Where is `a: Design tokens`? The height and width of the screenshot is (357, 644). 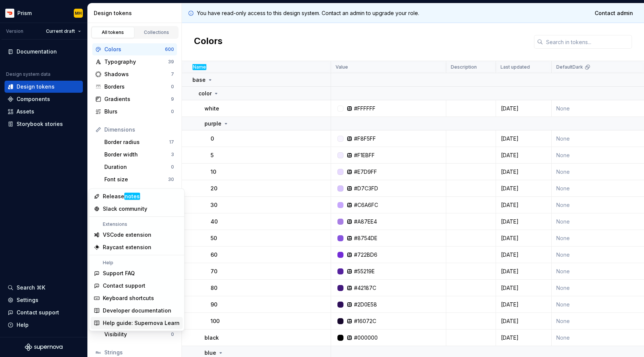 a: Design tokens is located at coordinates (44, 87).